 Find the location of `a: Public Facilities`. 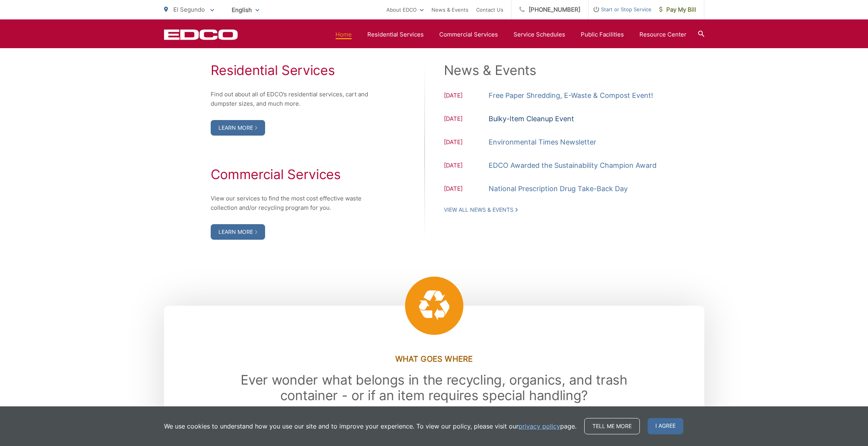

a: Public Facilities is located at coordinates (602, 35).